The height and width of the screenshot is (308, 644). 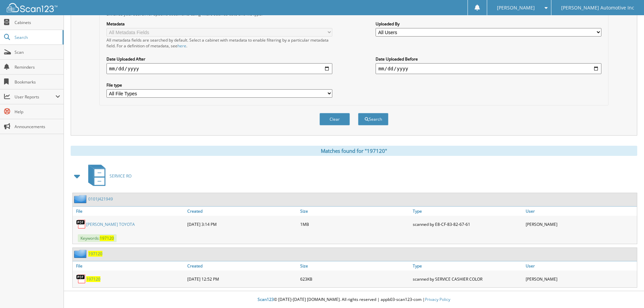 I want to click on div: 1MB, so click(x=355, y=224).